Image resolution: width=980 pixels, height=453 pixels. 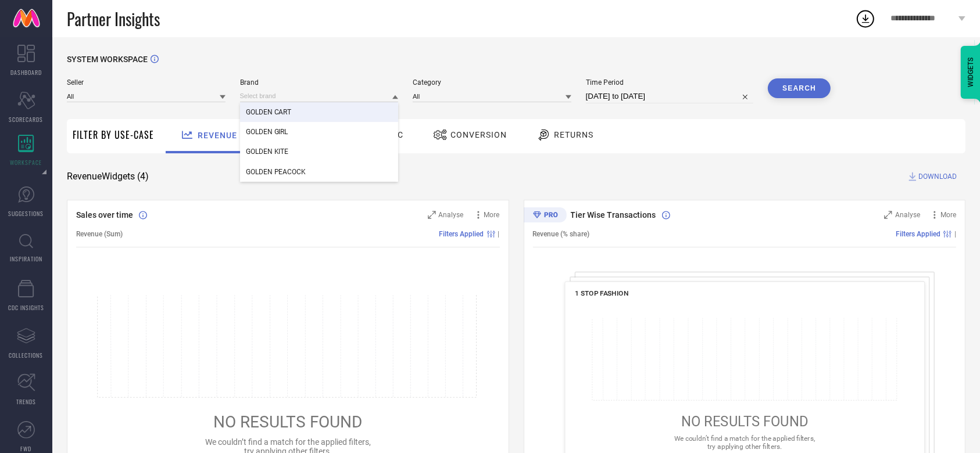 I want to click on div: Premium, so click(x=545, y=216).